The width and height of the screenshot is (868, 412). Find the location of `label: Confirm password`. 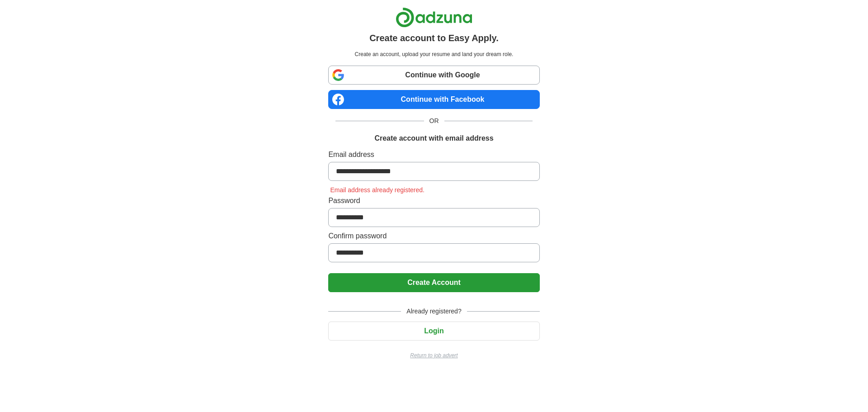

label: Confirm password is located at coordinates (434, 236).